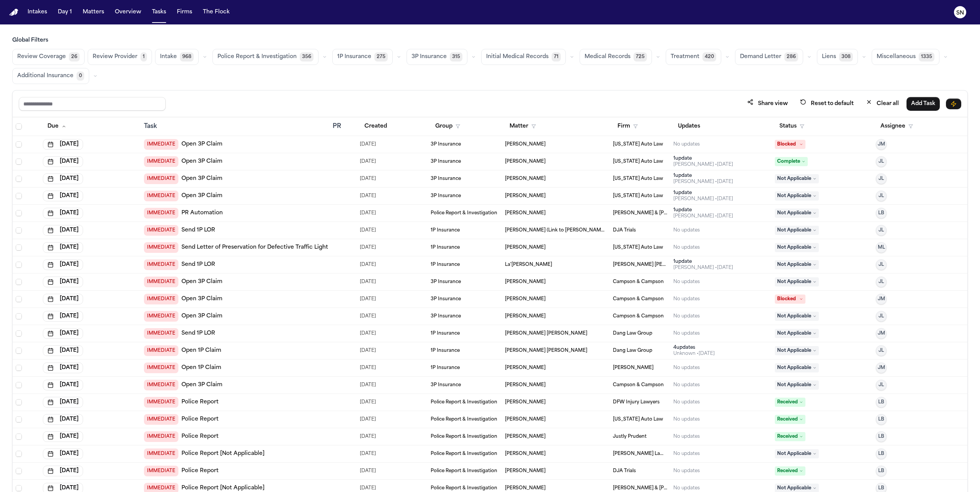 The width and height of the screenshot is (980, 492). I want to click on button: Police Report & Investigation356, so click(265, 57).